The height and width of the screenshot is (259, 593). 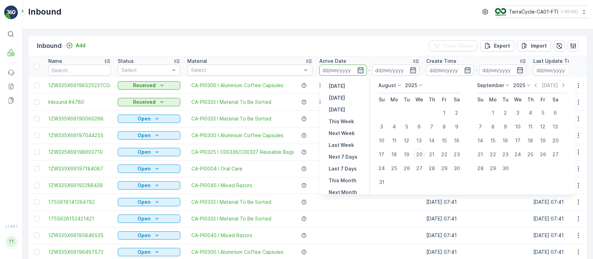 I want to click on a: 1ZW335X69196525237CG, so click(x=80, y=86).